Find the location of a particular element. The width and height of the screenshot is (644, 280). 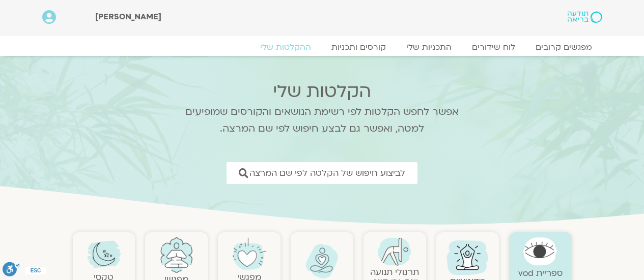

a: ההקלטות שלי is located at coordinates (285, 47).